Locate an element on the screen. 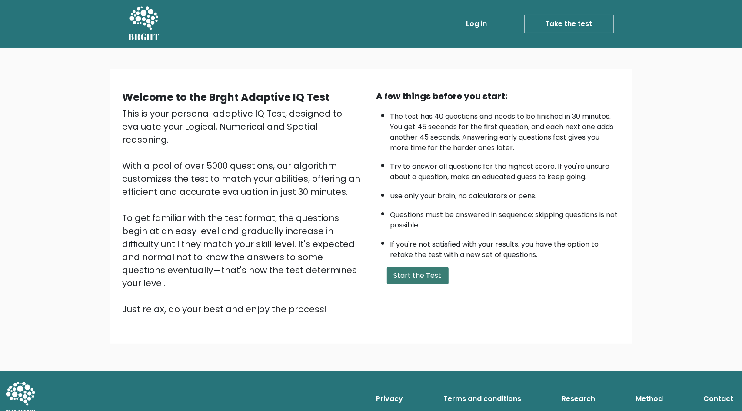 Image resolution: width=742 pixels, height=411 pixels. li: Use only your brain, no calculators or pens. is located at coordinates (505, 194).